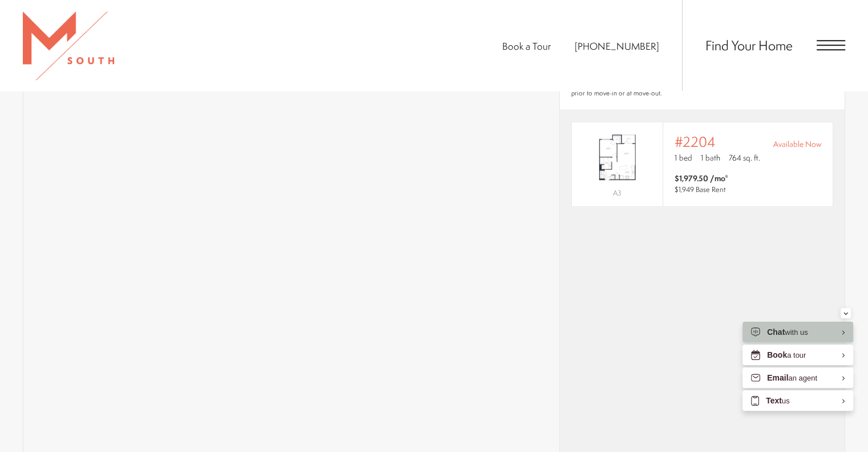 The height and width of the screenshot is (452, 868). What do you see at coordinates (702, 164) in the screenshot?
I see `a: View #2204` at bounding box center [702, 164].